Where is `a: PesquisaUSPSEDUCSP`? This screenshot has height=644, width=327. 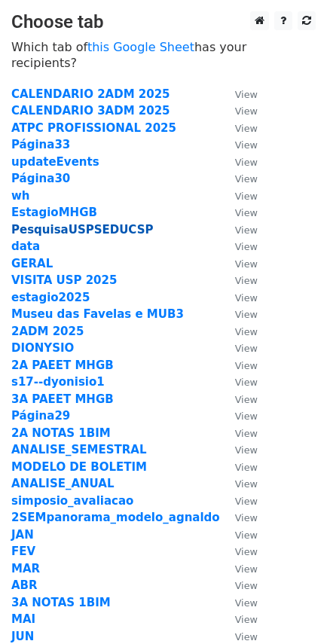
a: PesquisaUSPSEDUCSP is located at coordinates (82, 230).